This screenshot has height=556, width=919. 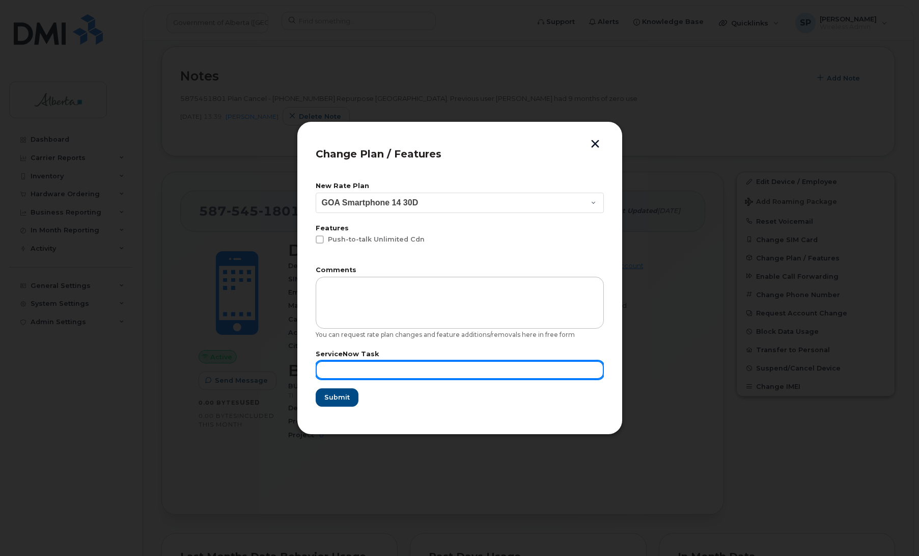 I want to click on span: Submit, so click(x=337, y=397).